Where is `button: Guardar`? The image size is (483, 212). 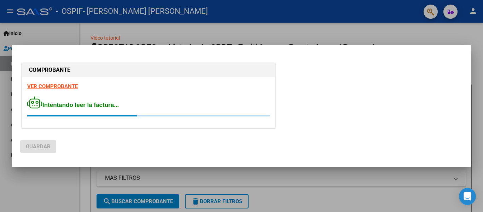 button: Guardar is located at coordinates (38, 146).